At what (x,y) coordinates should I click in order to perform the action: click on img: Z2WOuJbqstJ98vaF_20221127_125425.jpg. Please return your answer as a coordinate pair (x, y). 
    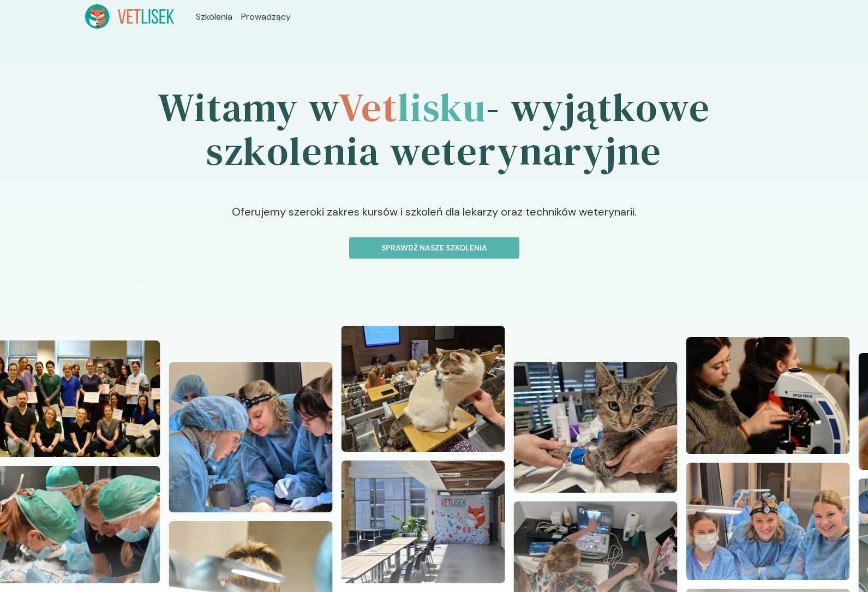
    Looking at the image, I should click on (596, 427).